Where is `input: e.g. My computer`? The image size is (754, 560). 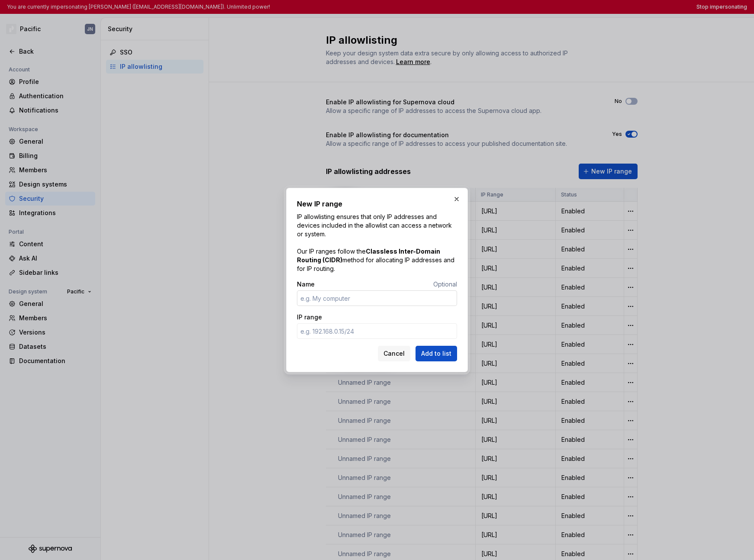
input: e.g. My computer is located at coordinates (377, 299).